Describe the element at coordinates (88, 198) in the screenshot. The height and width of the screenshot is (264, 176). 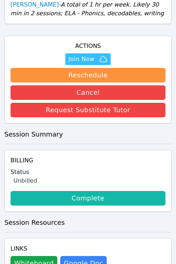
I see `a: Complete` at that location.